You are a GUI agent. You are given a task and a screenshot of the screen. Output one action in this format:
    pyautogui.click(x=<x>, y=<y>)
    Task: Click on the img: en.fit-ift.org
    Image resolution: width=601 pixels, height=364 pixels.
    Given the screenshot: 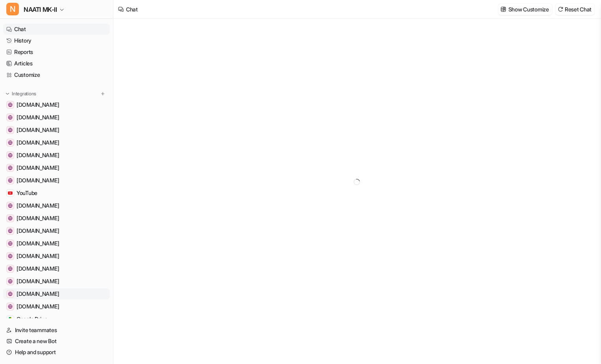 What is the action you would take?
    pyautogui.click(x=10, y=281)
    